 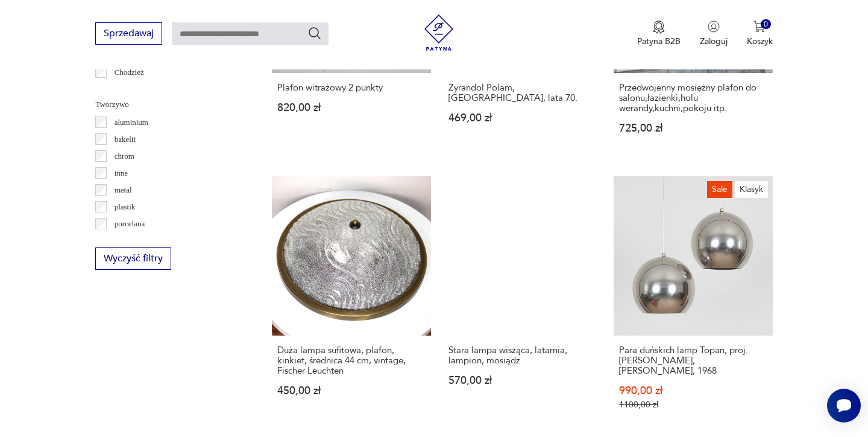 What do you see at coordinates (123, 190) in the screenshot?
I see `p: metal` at bounding box center [123, 190].